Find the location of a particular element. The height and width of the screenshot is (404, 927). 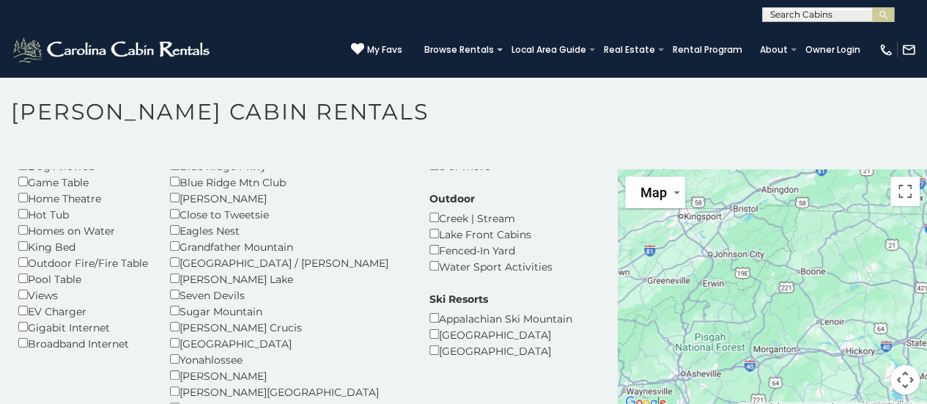

div: Pool Table is located at coordinates (83, 278).